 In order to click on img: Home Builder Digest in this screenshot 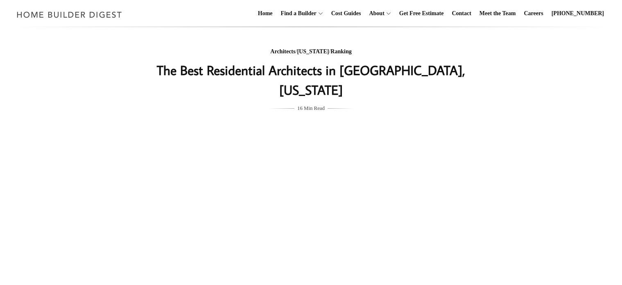, I will do `click(69, 14)`.